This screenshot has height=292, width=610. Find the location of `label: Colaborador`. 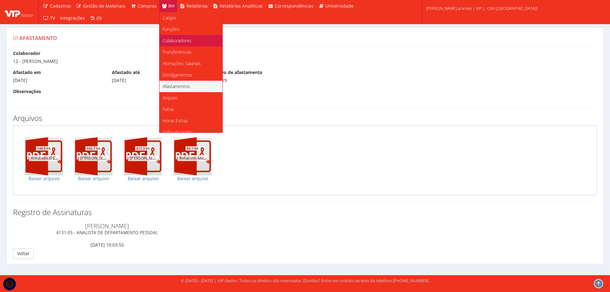

label: Colaborador is located at coordinates (27, 53).